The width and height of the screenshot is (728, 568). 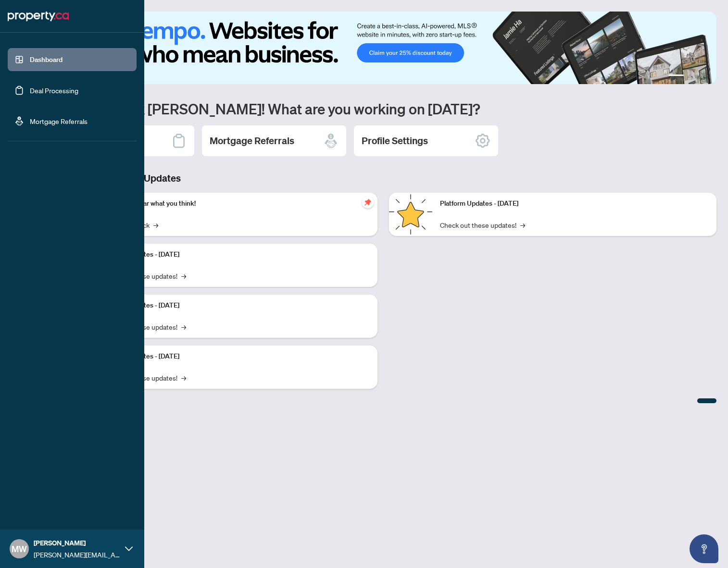 I want to click on button: 1, so click(x=676, y=77).